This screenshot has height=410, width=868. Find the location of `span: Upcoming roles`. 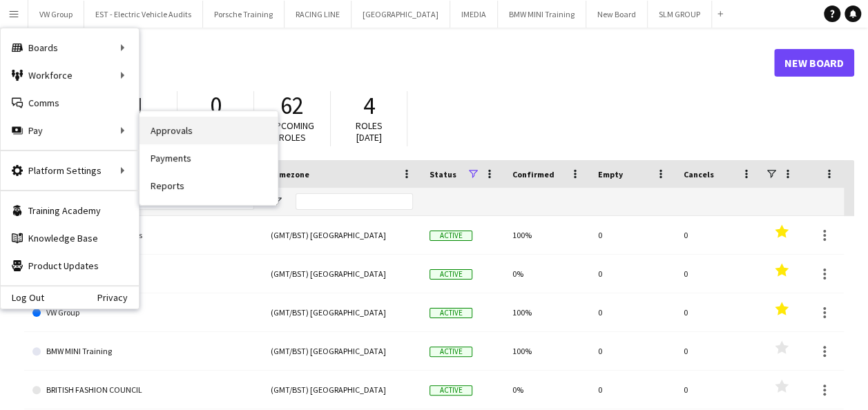

span: Upcoming roles is located at coordinates (292, 131).